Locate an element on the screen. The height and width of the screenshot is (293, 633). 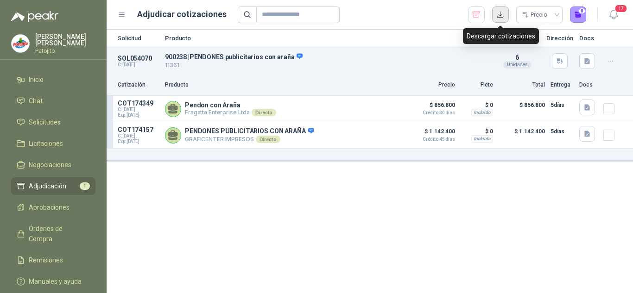
span: Adjudicación is located at coordinates (47, 186).